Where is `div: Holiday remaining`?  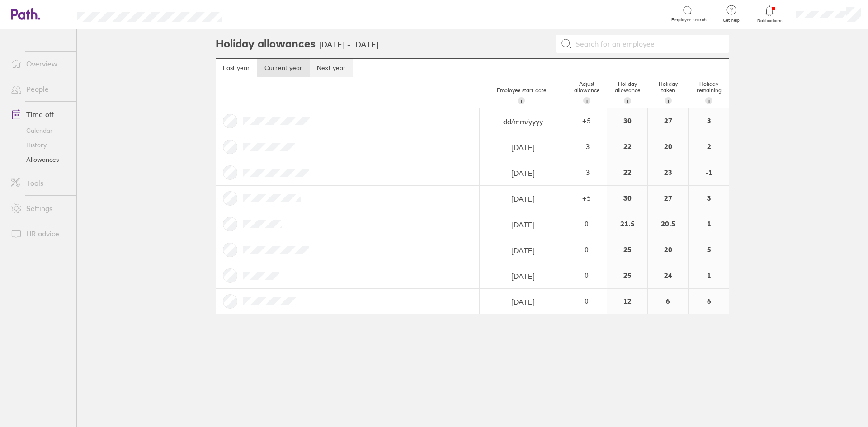 div: Holiday remaining is located at coordinates (709, 92).